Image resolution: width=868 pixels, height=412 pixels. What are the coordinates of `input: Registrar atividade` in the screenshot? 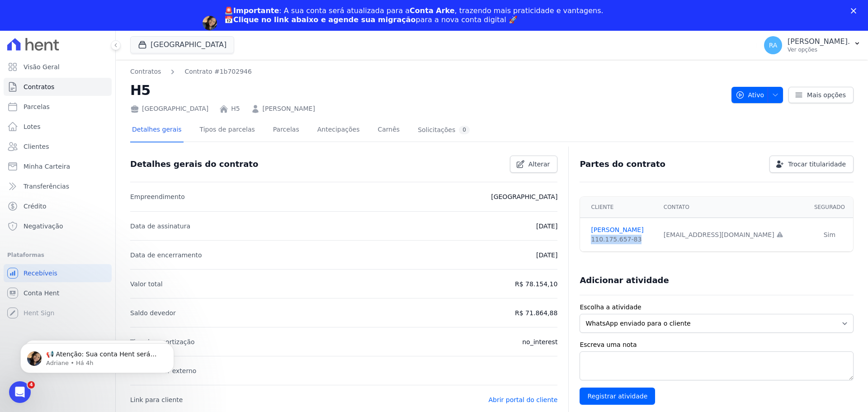 It's located at (618, 396).